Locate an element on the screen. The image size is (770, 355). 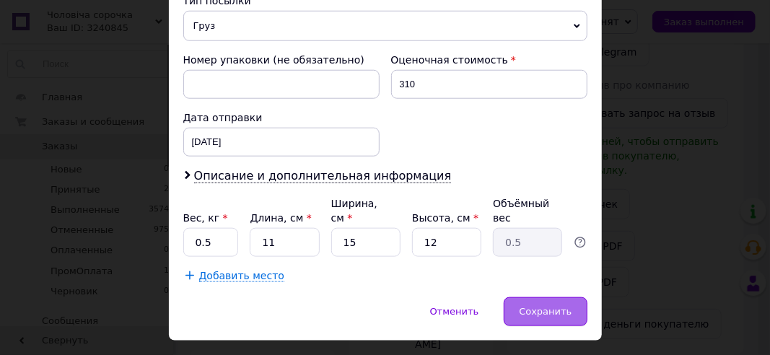
span: Добавить место is located at coordinates (242, 276).